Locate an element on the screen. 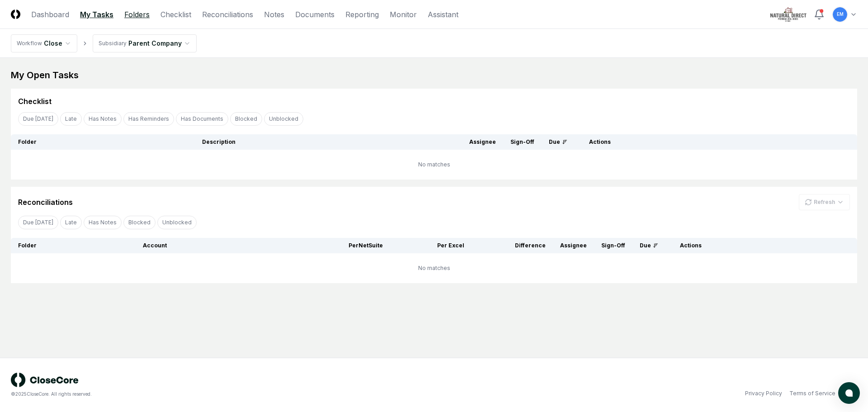 The width and height of the screenshot is (868, 412). a: Folders is located at coordinates (137, 14).